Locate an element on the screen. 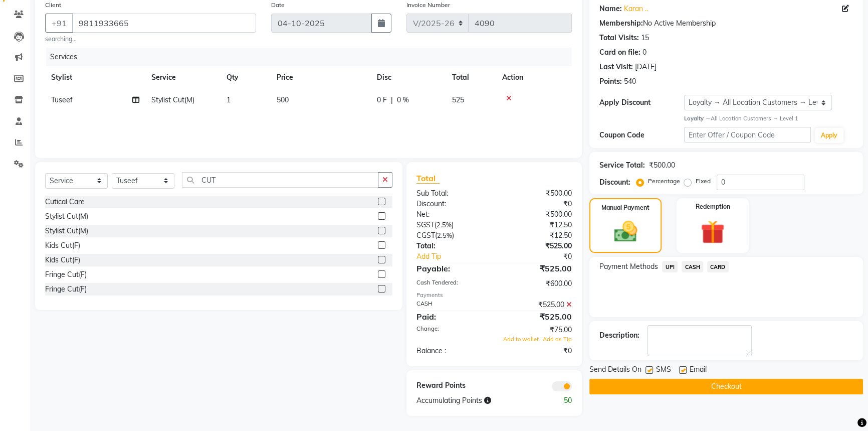  div: Points: is located at coordinates (610, 81).